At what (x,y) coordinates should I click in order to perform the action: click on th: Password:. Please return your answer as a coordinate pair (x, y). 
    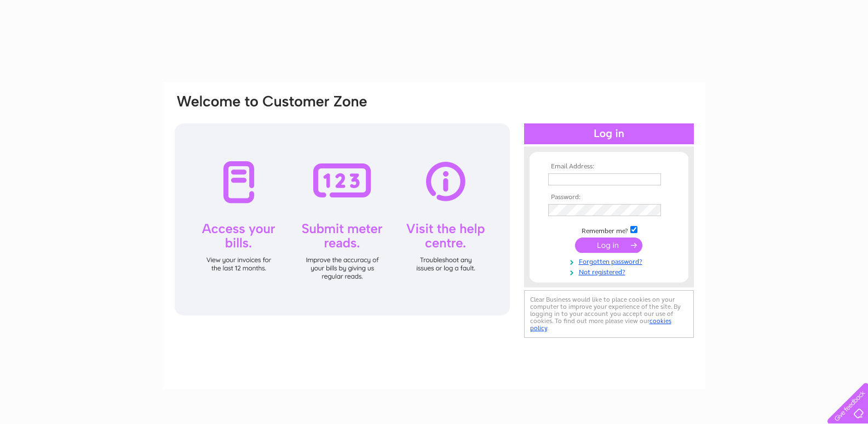
    Looking at the image, I should click on (609, 197).